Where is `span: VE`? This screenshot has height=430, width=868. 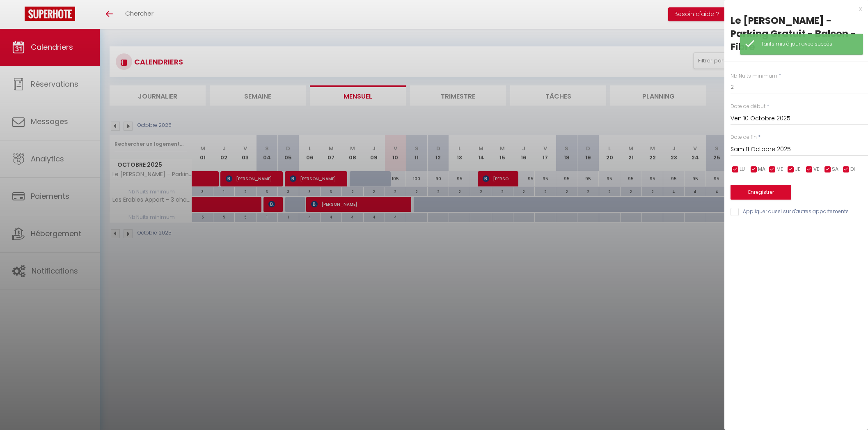 span: VE is located at coordinates (816, 169).